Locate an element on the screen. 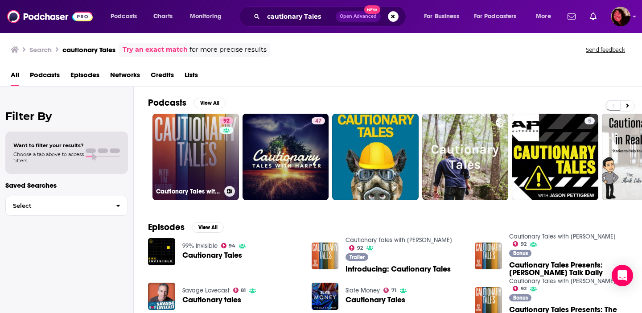 This screenshot has width=642, height=313. a: 71 is located at coordinates (389, 290).